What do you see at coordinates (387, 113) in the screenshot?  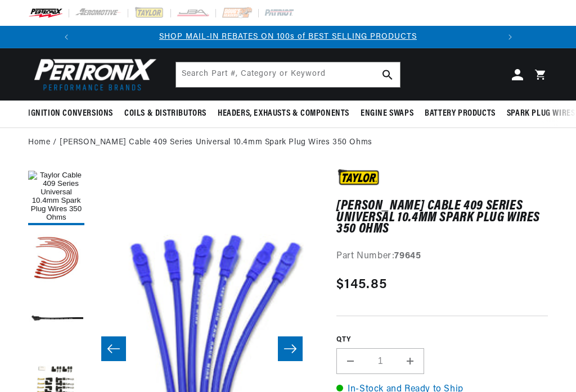 I see `span: Engine Swaps` at bounding box center [387, 113].